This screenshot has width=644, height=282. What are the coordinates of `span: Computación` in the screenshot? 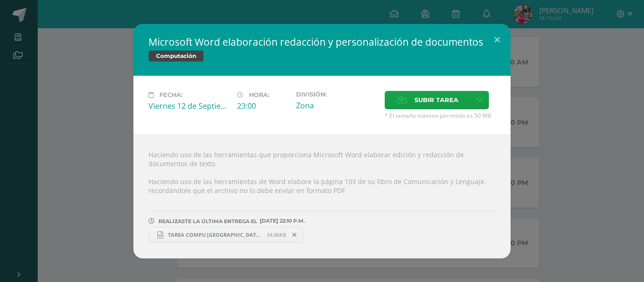 It's located at (176, 56).